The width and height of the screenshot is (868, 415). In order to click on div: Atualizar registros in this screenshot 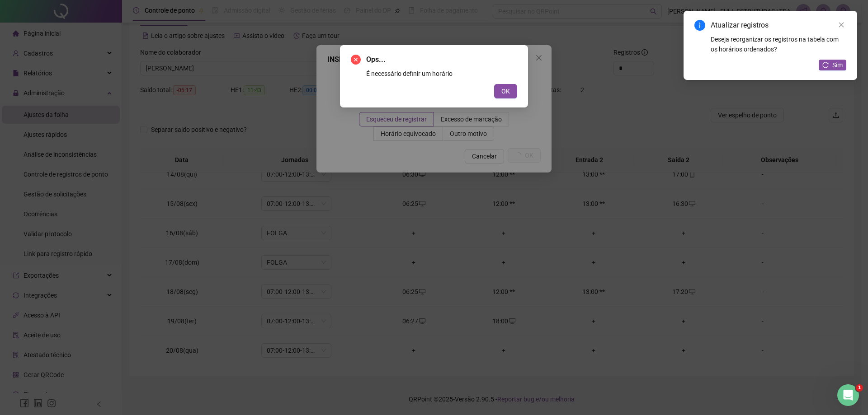, I will do `click(778, 25)`.